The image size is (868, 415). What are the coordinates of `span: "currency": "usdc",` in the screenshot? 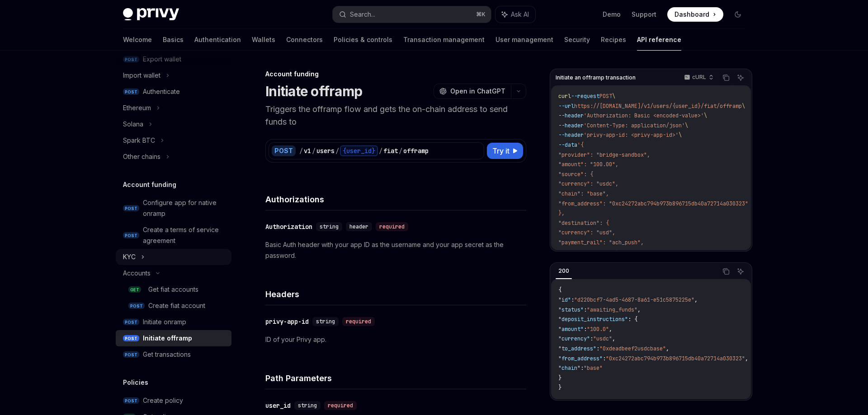 It's located at (589, 184).